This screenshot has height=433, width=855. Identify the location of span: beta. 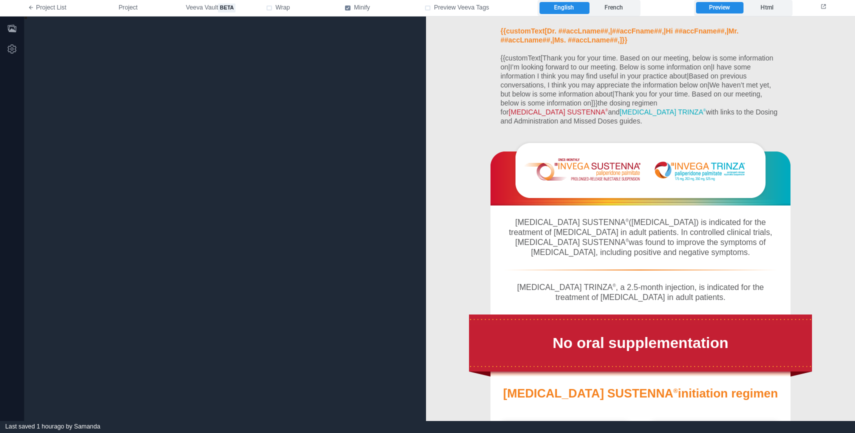
(226, 8).